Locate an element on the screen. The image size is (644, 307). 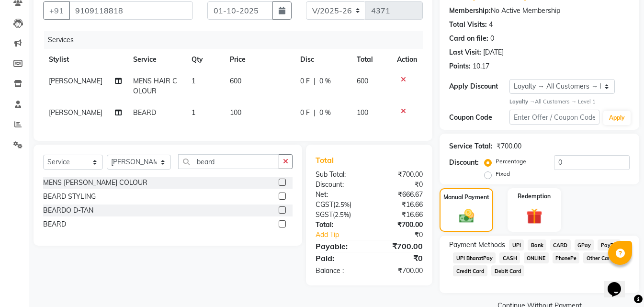
span: CASH is located at coordinates (509, 258).